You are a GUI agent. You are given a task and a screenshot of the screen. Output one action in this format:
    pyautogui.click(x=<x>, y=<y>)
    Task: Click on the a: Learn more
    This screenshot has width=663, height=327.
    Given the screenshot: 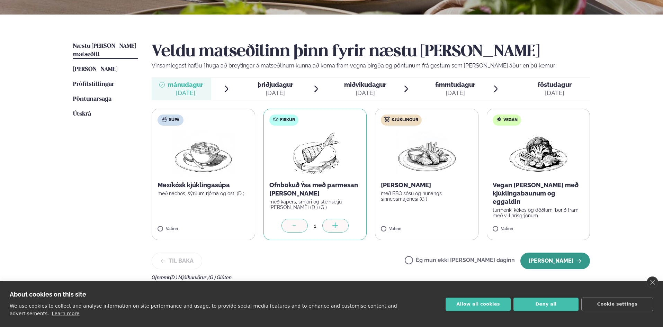 What is the action you would take?
    pyautogui.click(x=66, y=313)
    